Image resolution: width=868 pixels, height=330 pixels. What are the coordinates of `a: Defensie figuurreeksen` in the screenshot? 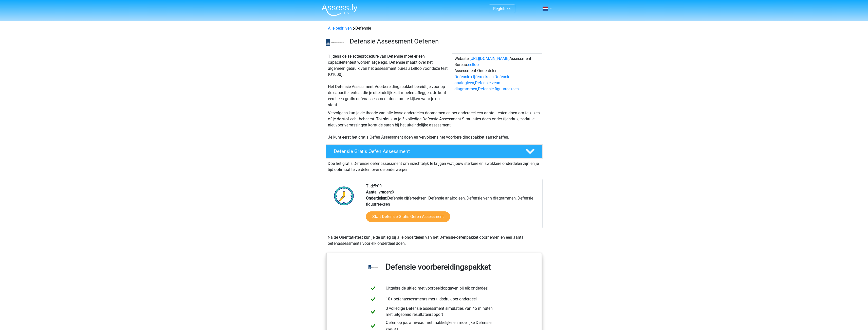 It's located at (498, 89).